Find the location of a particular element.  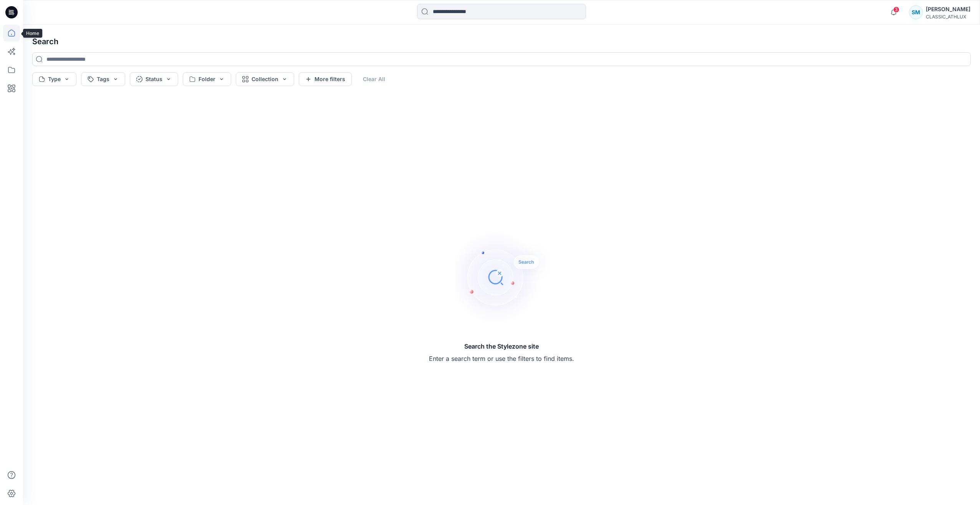

img: Search the Stylezone site is located at coordinates (502, 277).